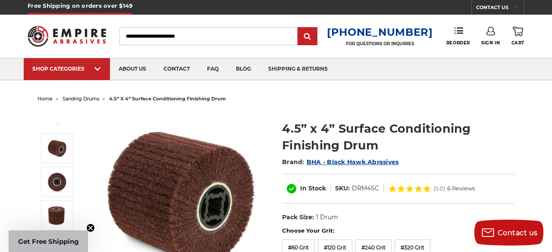 The width and height of the screenshot is (552, 252). I want to click on div: Get Free ShippingClose teaser, so click(48, 242).